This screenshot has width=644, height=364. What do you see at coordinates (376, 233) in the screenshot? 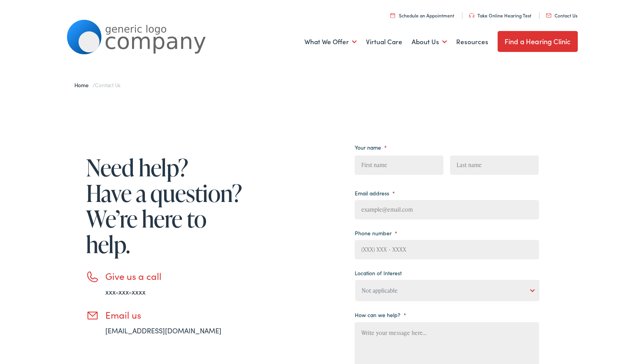
I see `label: Phone number` at bounding box center [376, 233].